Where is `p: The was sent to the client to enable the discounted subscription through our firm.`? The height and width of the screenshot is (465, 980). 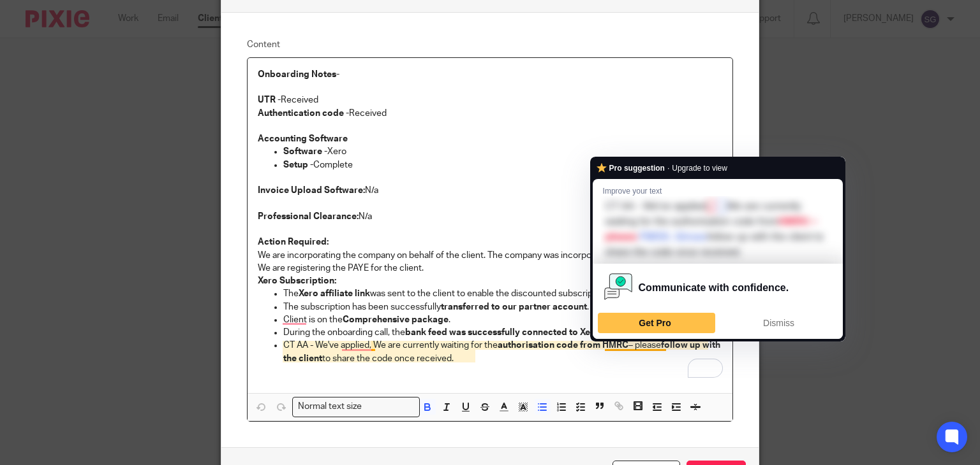 p: The was sent to the client to enable the discounted subscription through our firm. is located at coordinates (503, 294).